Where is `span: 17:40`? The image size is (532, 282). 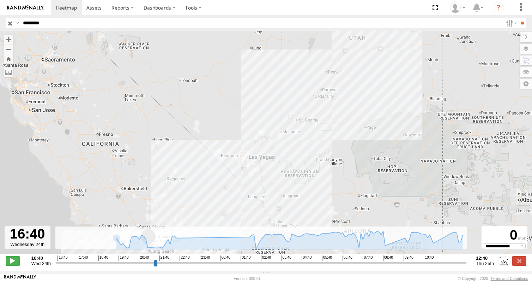
span: 17:40 is located at coordinates (83, 258).